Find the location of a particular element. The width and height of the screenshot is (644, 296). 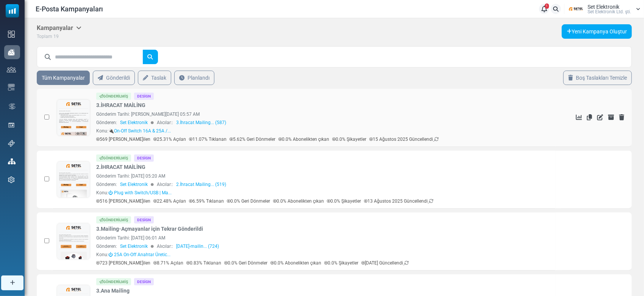

a: 3.İhracat Mailing... (587) is located at coordinates (201, 122).